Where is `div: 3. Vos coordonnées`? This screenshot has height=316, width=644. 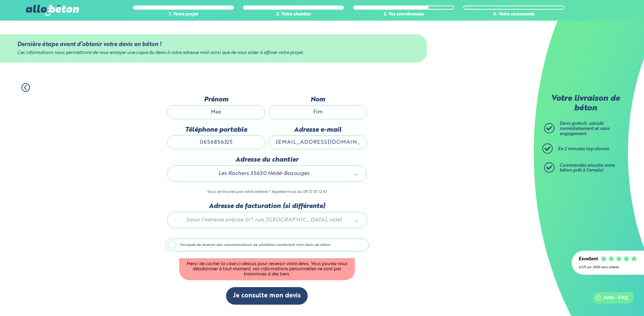 div: 3. Vos coordonnées is located at coordinates (404, 14).